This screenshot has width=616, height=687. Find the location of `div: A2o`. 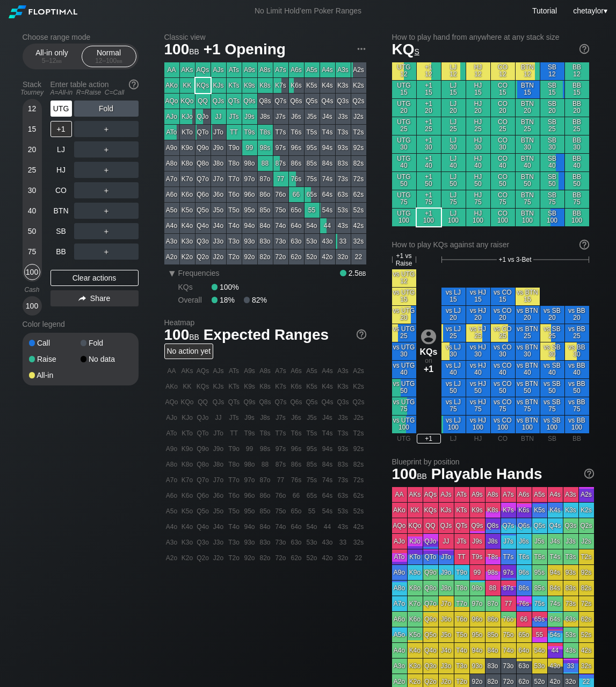

div: A2o is located at coordinates (172, 256).